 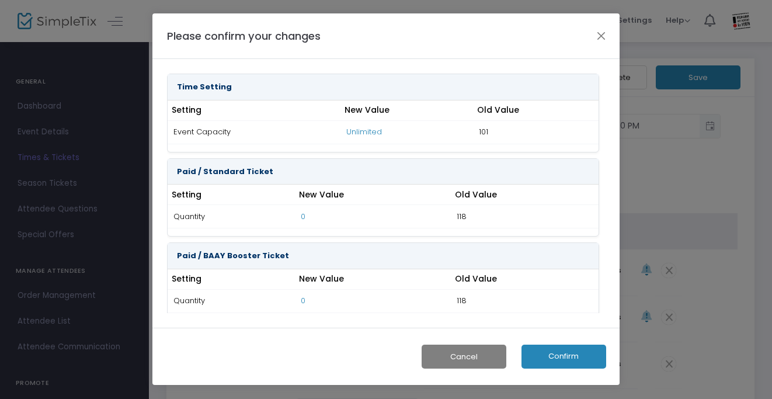 What do you see at coordinates (602, 36) in the screenshot?
I see `button: Close` at bounding box center [602, 36].